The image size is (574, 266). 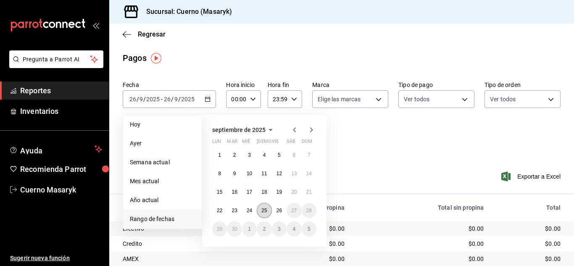 I want to click on div: AMEX, so click(x=193, y=259).